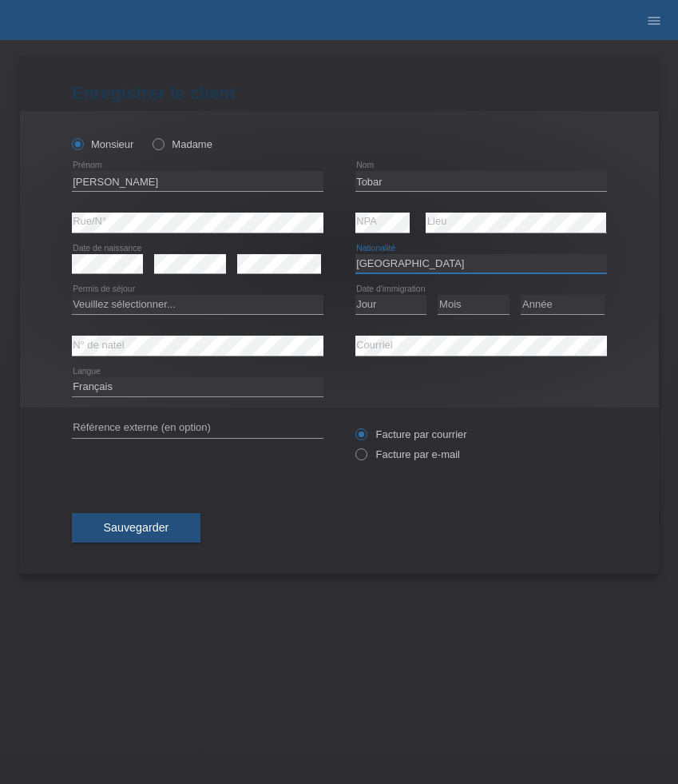 This screenshot has width=678, height=784. I want to click on input: Facture par e-mail, so click(360, 458).